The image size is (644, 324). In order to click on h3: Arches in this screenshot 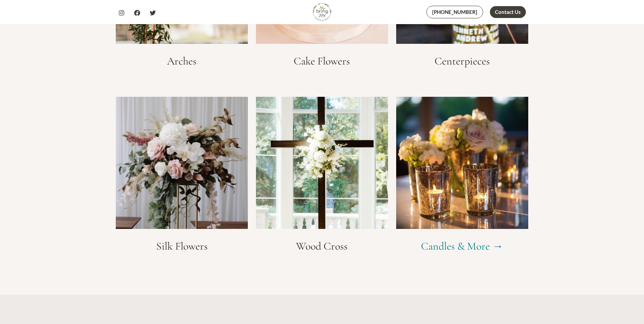, I will do `click(182, 61)`.